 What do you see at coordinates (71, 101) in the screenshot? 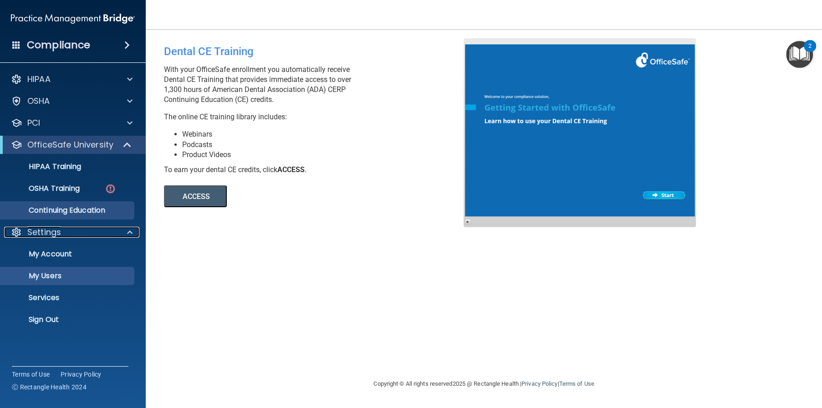
I see `a: OSHA` at bounding box center [71, 101].